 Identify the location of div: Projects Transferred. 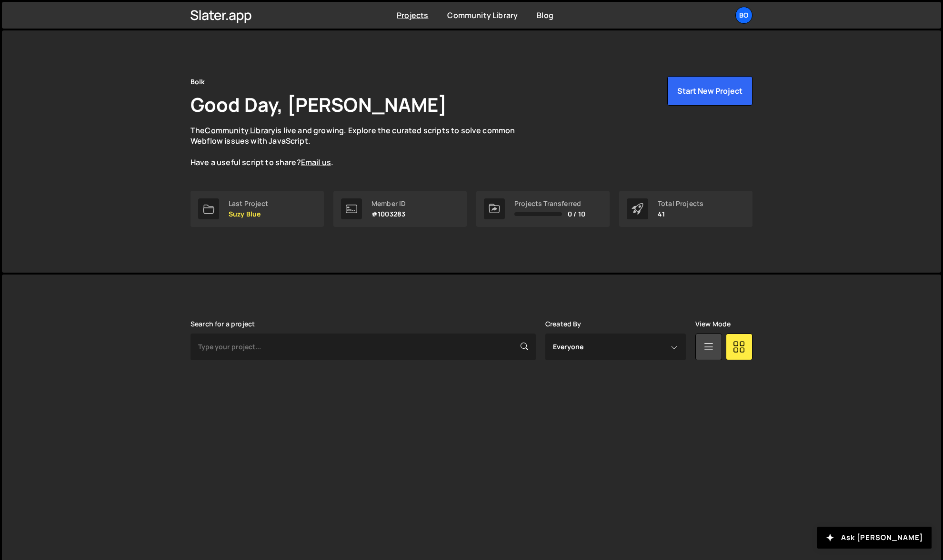
(549, 203).